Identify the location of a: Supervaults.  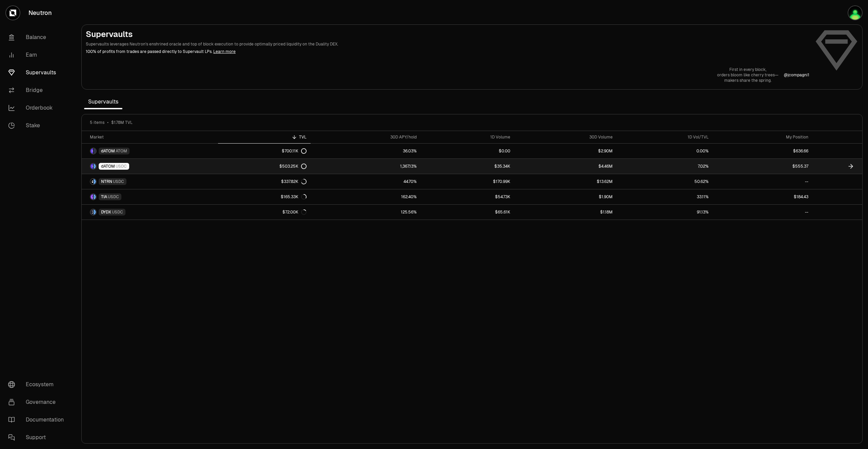
(38, 72).